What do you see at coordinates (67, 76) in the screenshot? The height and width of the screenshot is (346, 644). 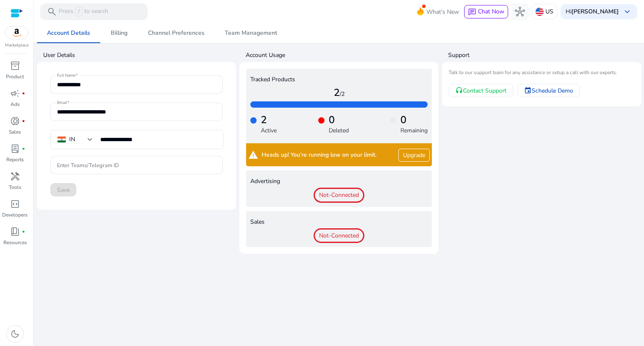 I see `mat-label: Full Name` at bounding box center [67, 76].